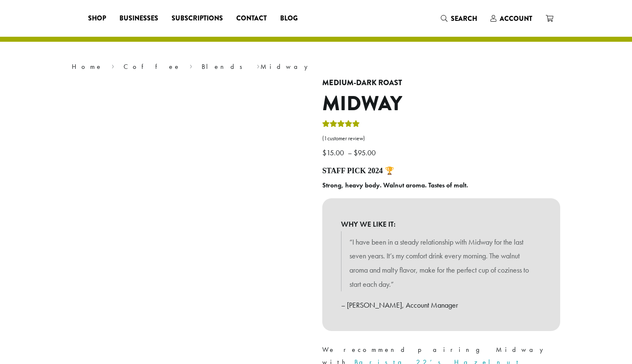  What do you see at coordinates (139, 18) in the screenshot?
I see `a: Businesses` at bounding box center [139, 18].